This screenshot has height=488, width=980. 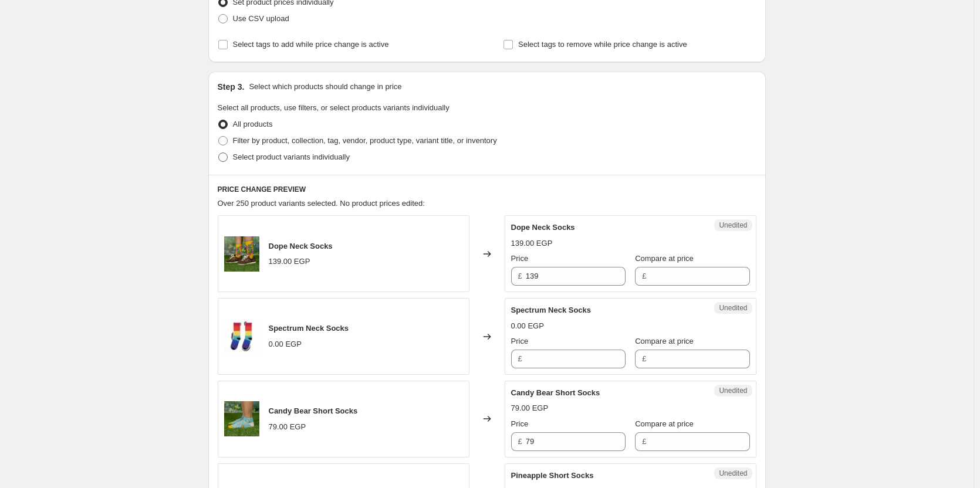 I want to click on p: Select which products should change in price, so click(x=325, y=87).